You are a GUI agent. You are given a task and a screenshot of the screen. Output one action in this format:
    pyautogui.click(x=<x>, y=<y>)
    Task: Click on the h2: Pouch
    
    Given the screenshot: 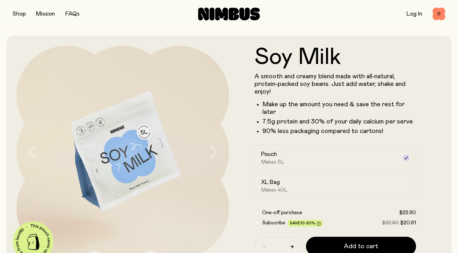 What is the action you would take?
    pyautogui.click(x=269, y=154)
    